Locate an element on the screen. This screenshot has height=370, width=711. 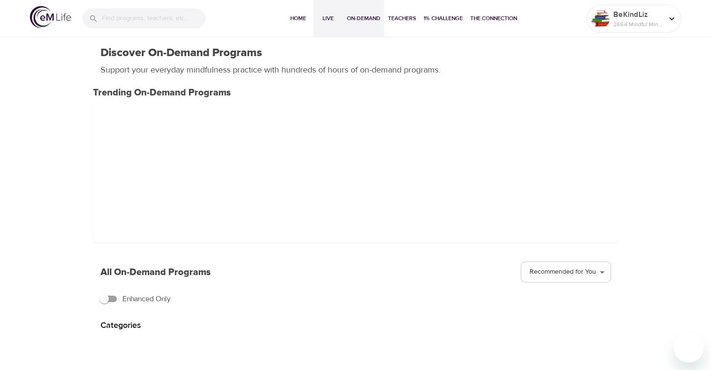
p: Categories is located at coordinates (147, 325).